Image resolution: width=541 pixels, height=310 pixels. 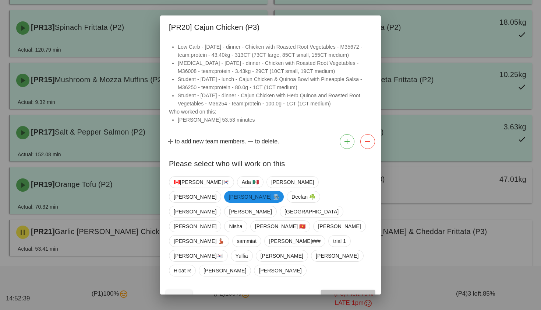 What do you see at coordinates (271, 162) in the screenshot?
I see `div: Please select who will work on this` at bounding box center [271, 162].